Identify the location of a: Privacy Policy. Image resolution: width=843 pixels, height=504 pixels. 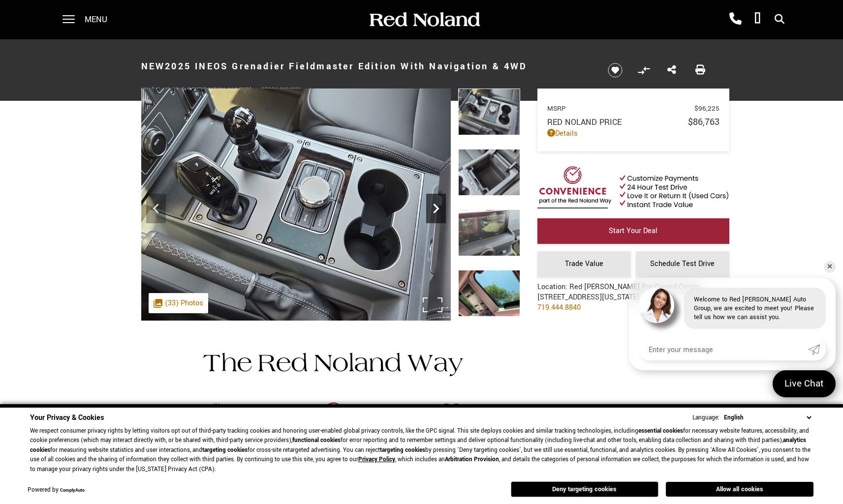
(377, 459).